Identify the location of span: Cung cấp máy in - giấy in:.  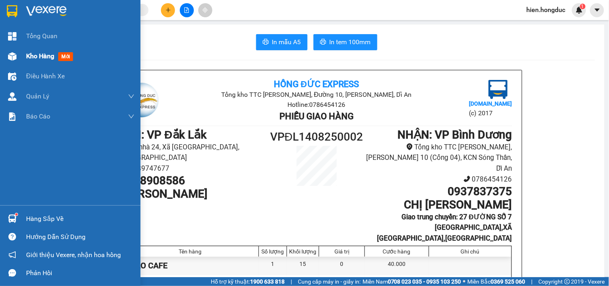
(329, 281).